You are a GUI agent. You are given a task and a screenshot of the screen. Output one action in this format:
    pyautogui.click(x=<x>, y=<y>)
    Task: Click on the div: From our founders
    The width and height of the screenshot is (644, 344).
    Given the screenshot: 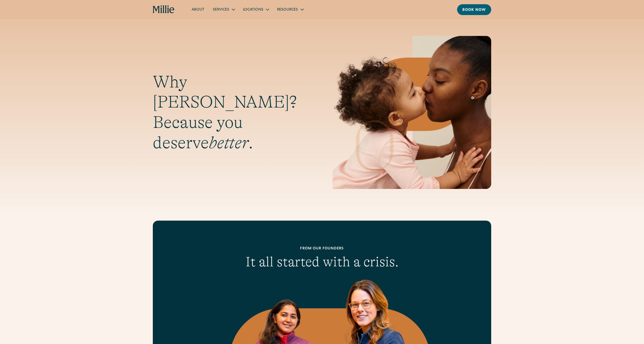 What is the action you would take?
    pyautogui.click(x=322, y=248)
    